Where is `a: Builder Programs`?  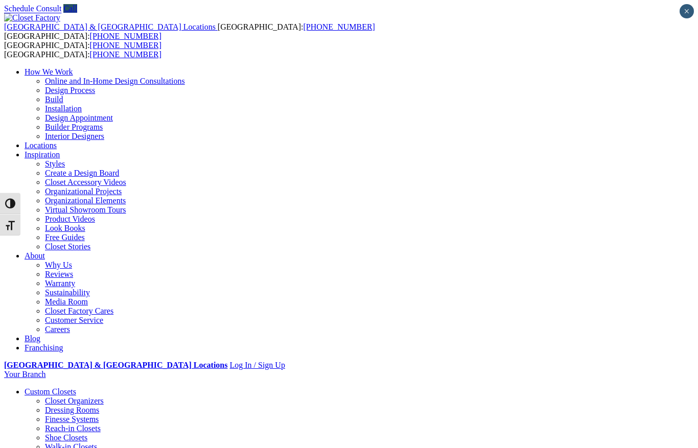
a: Builder Programs is located at coordinates (74, 127).